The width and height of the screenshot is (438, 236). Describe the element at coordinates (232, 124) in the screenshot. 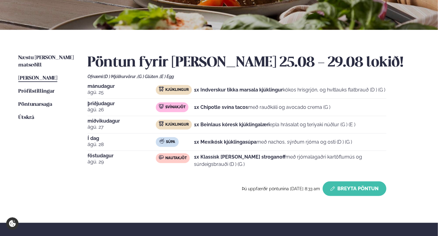

I see `strong: 1x Beinlaus kóresk kjúklingalæri` at that location.